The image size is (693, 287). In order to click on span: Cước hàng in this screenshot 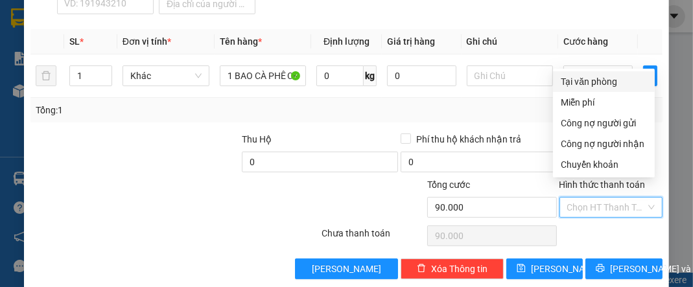, I will do `click(585, 41)`.